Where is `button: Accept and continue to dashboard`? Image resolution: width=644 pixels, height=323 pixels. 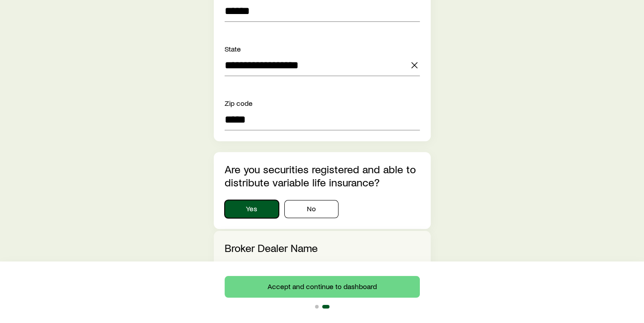
button: Accept and continue to dashboard is located at coordinates (322, 286).